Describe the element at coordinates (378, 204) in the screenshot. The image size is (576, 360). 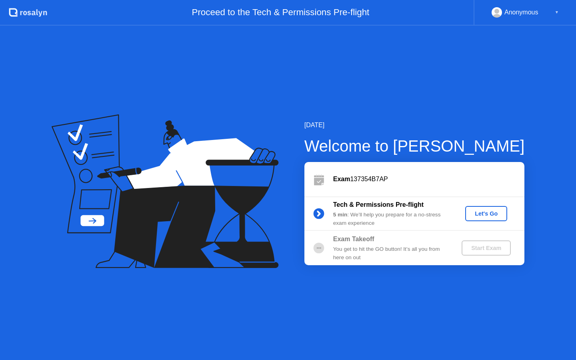
I see `b: Tech & Permissions Pre-flight` at that location.